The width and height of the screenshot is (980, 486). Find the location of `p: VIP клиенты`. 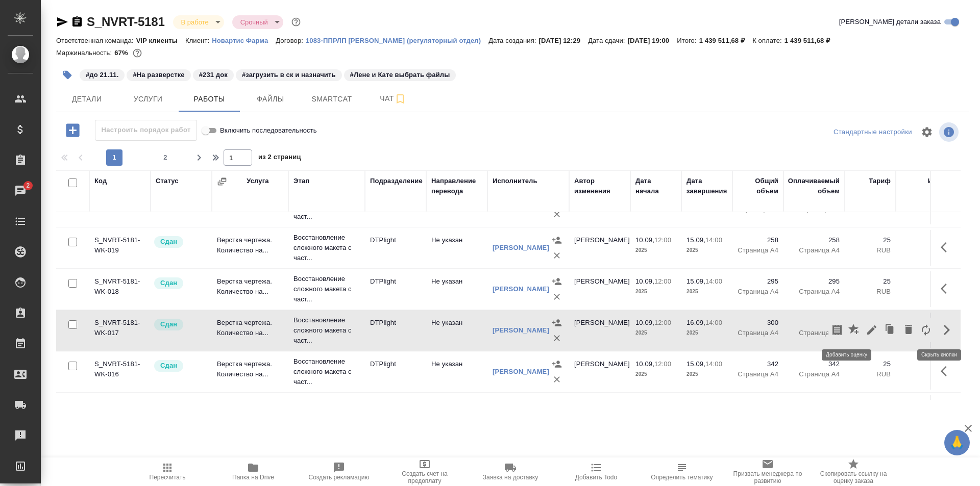

p: VIP клиенты is located at coordinates (160, 40).